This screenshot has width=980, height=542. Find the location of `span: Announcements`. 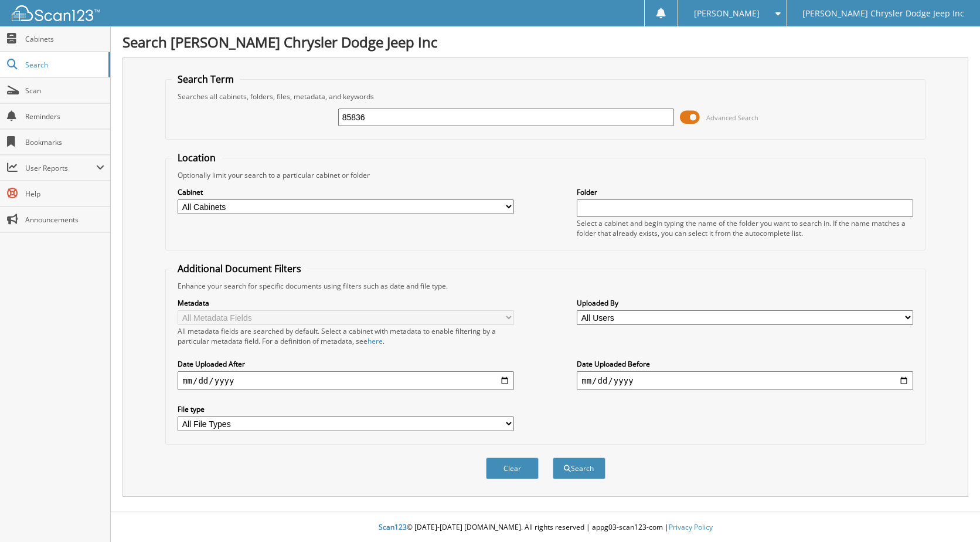

span: Announcements is located at coordinates (64, 219).